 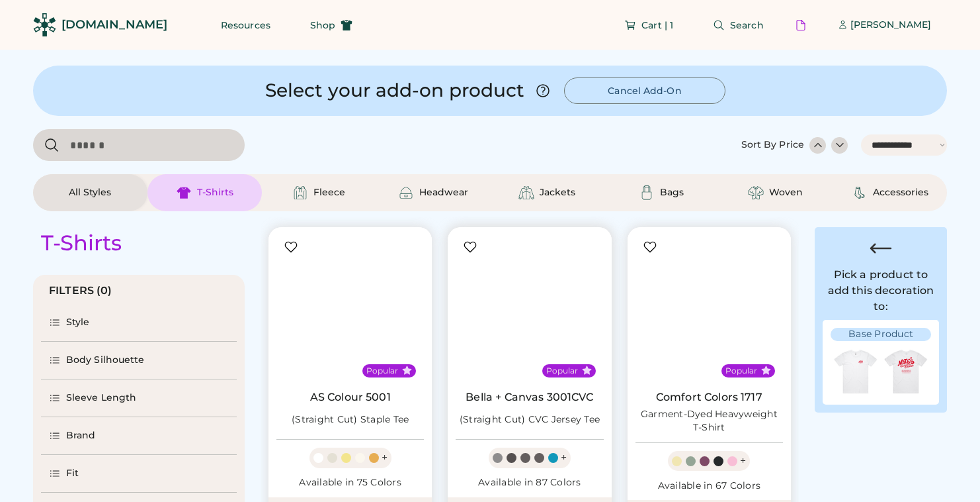 I want to click on div: Woven, so click(x=786, y=193).